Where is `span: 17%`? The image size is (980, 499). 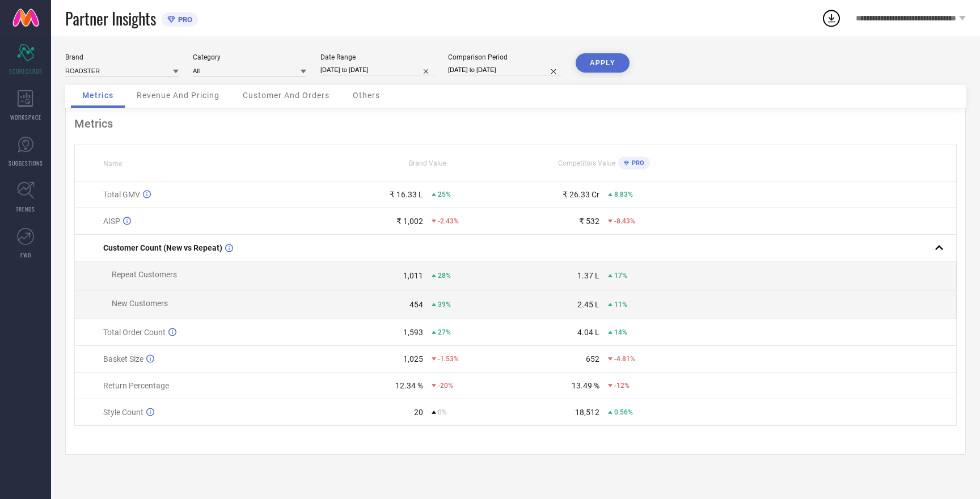 span: 17% is located at coordinates (620, 276).